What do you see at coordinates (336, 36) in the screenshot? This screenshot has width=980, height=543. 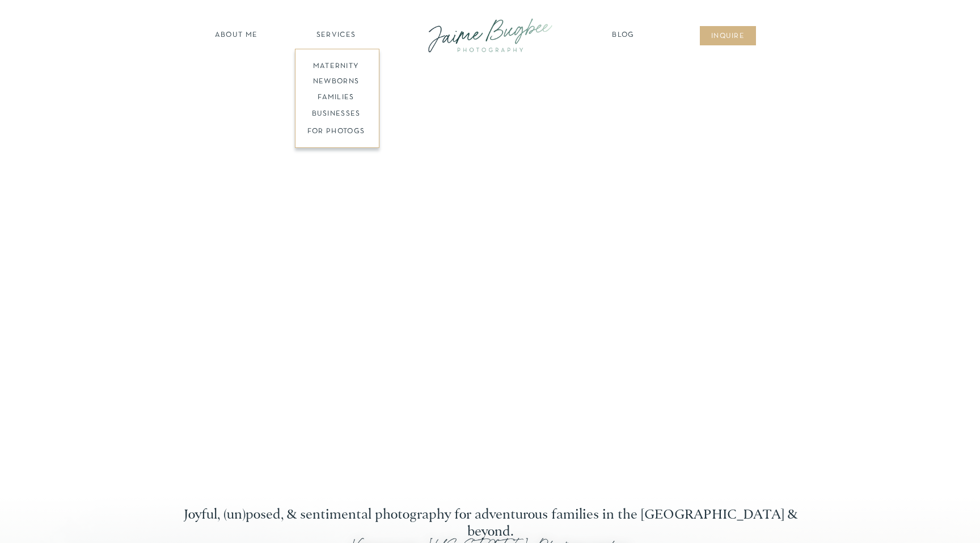 I see `a: SERVICES` at bounding box center [336, 36].